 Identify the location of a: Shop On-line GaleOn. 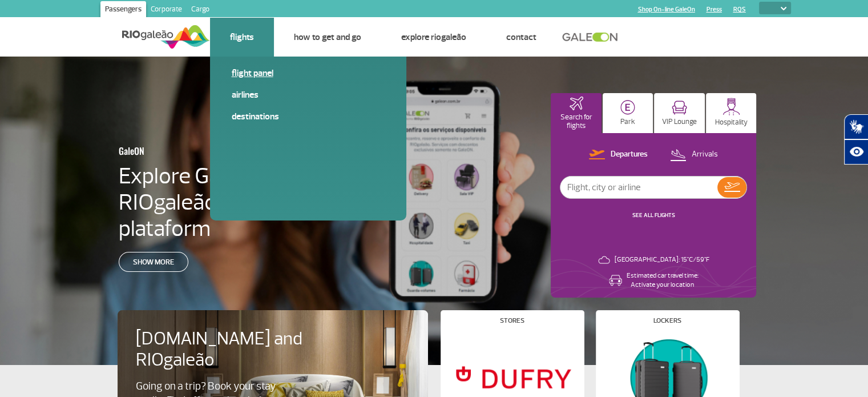
(666, 9).